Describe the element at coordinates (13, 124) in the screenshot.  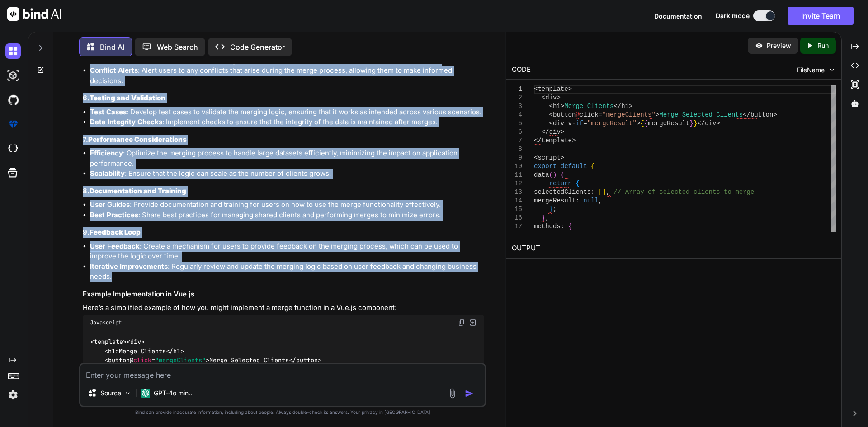
I see `img: premium` at that location.